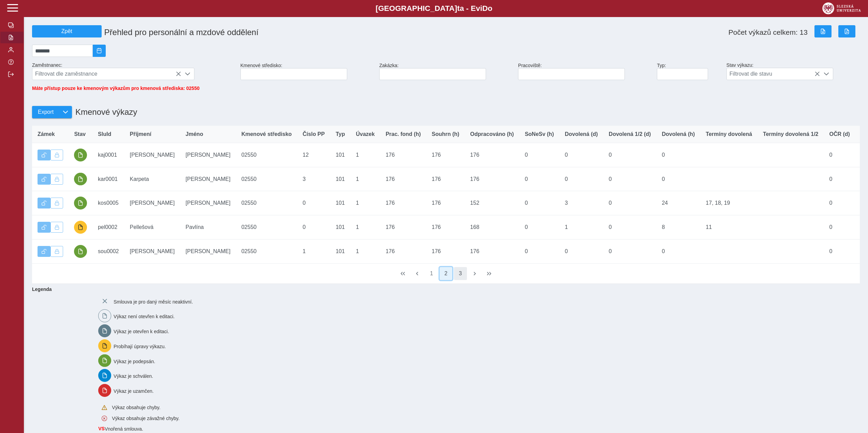 The height and width of the screenshot is (433, 868). Describe the element at coordinates (365, 134) in the screenshot. I see `span: Úvazek` at that location.